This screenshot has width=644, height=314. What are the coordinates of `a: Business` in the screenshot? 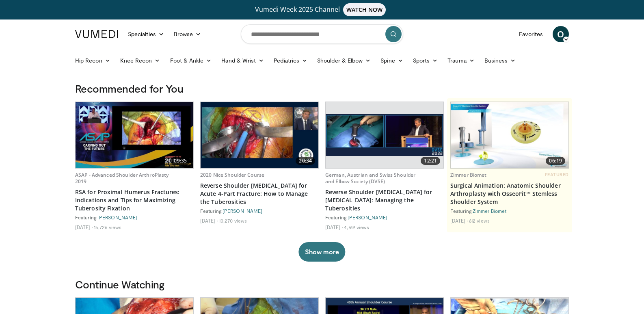 It's located at (500, 61).